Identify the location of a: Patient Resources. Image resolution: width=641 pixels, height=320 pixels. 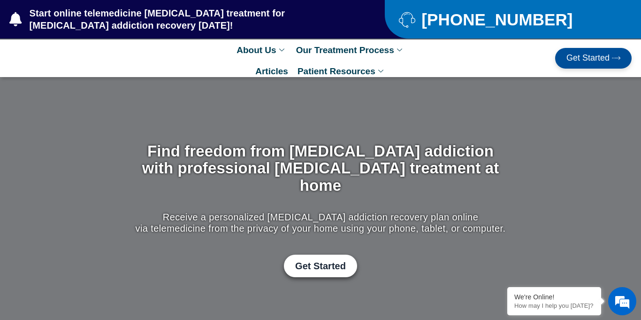
(342, 71).